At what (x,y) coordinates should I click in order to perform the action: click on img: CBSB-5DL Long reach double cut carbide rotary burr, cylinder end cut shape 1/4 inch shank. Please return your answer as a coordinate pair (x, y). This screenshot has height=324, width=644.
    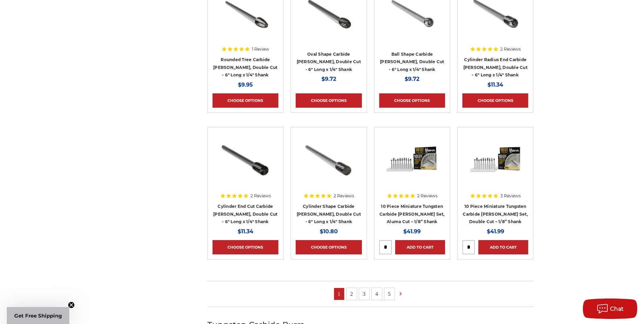
    Looking at the image, I should click on (245, 159).